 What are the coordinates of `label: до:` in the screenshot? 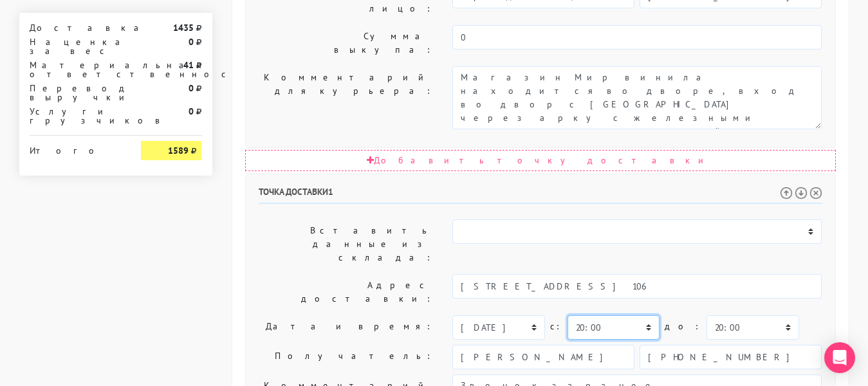 It's located at (682, 327).